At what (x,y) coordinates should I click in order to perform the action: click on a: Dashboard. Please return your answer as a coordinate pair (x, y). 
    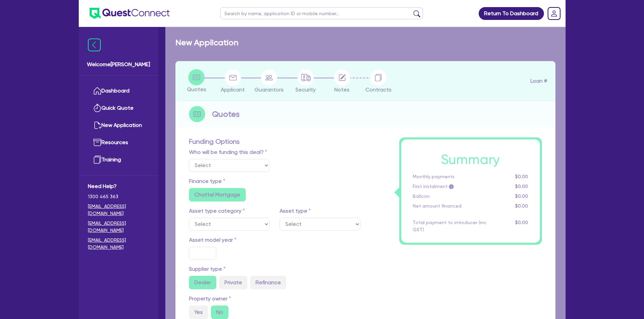
    Looking at the image, I should click on (118, 91).